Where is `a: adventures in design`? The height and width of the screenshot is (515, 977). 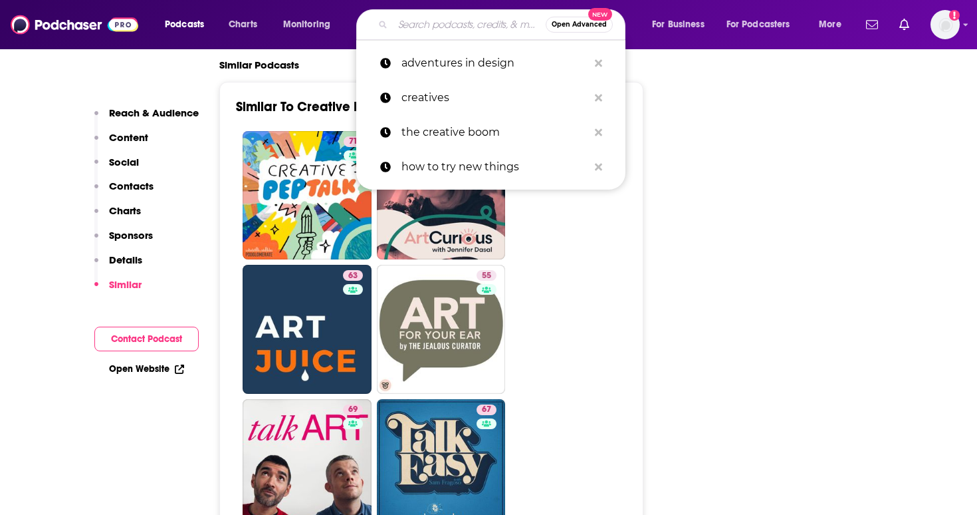
a: adventures in design is located at coordinates (491, 63).